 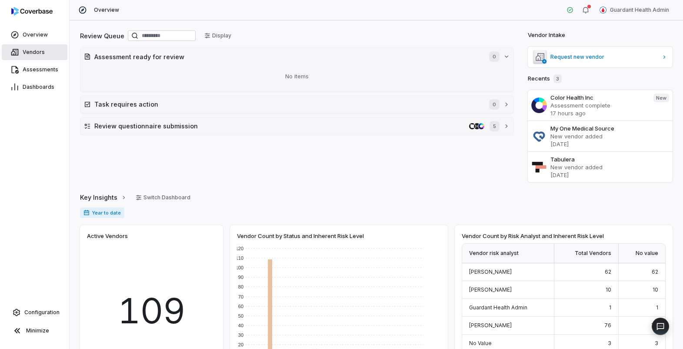 What do you see at coordinates (598, 105) in the screenshot?
I see `p: Assessment complete` at bounding box center [598, 105].